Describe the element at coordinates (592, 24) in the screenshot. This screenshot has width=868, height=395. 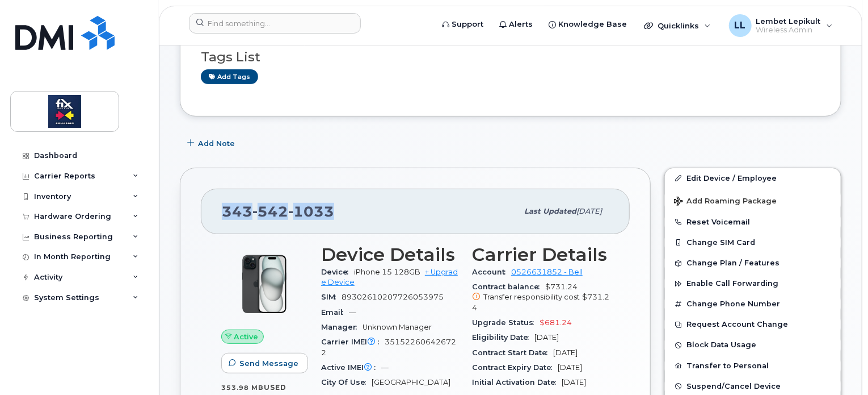
I see `span: Knowledge Base` at that location.